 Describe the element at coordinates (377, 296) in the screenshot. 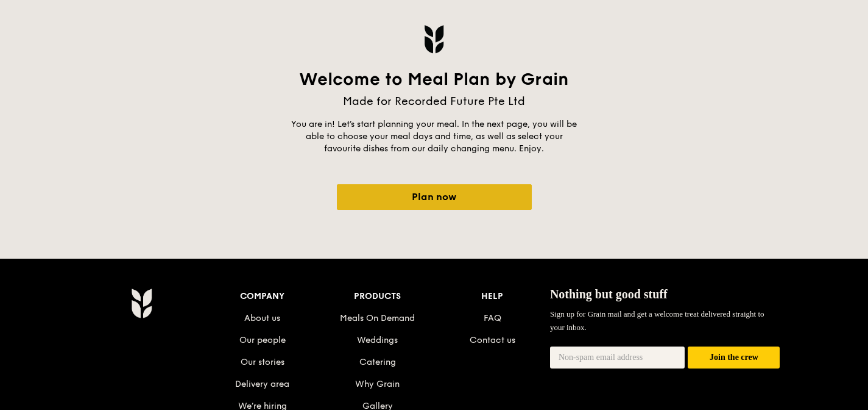

I see `div: Products` at that location.